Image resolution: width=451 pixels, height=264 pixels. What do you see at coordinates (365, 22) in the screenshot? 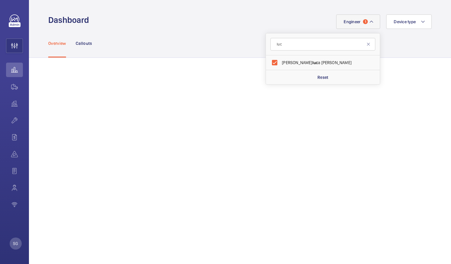
I see `span: 1` at bounding box center [365, 22].